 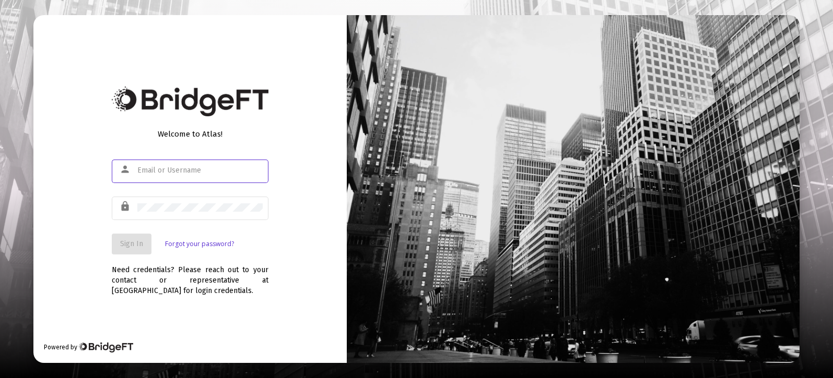 I want to click on div: Welcome to Atlas!, so click(x=190, y=134).